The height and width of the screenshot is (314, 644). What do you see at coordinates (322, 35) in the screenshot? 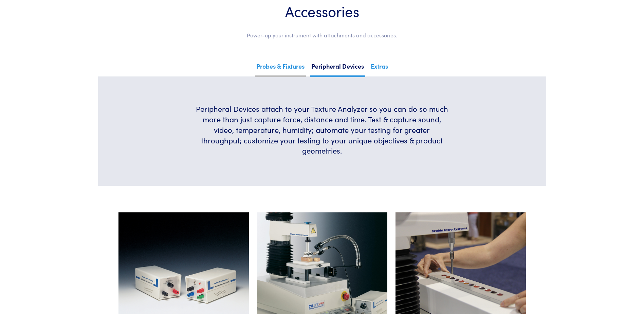
I see `p: Power-up your instrument with attachments and accessories.` at bounding box center [322, 35].